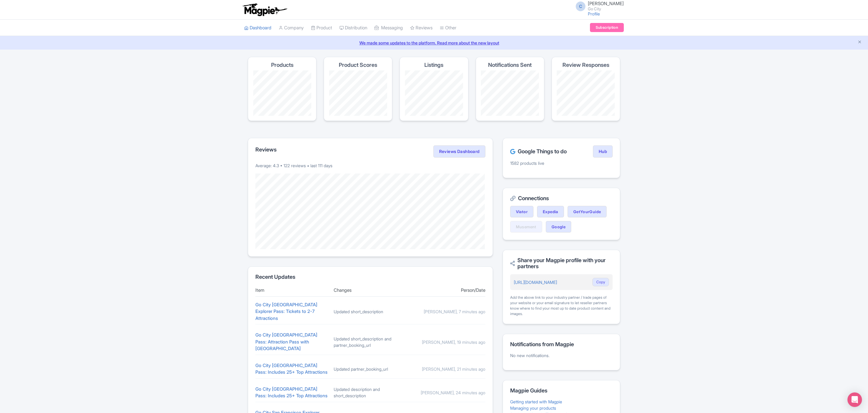  Describe the element at coordinates (551, 211) in the screenshot. I see `a: Expedia` at that location.